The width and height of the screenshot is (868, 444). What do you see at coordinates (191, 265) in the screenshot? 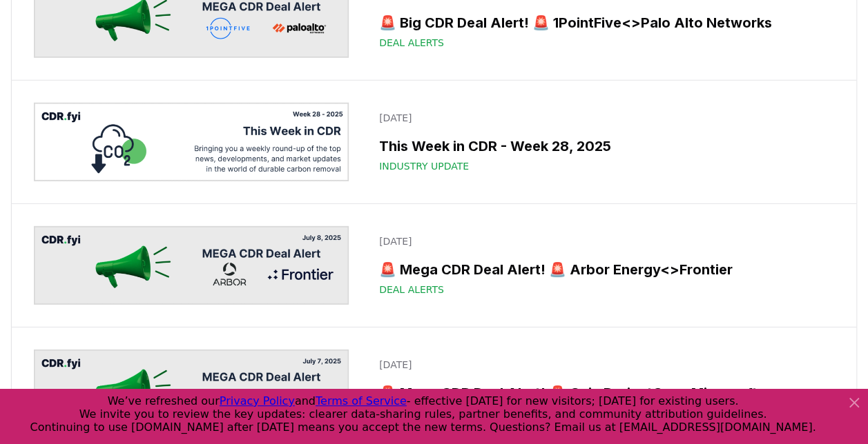
I see `img: 🚨 Mega CDR Deal Alert! 🚨 Arbor Energy<>Frontier blog post image` at bounding box center [191, 265].